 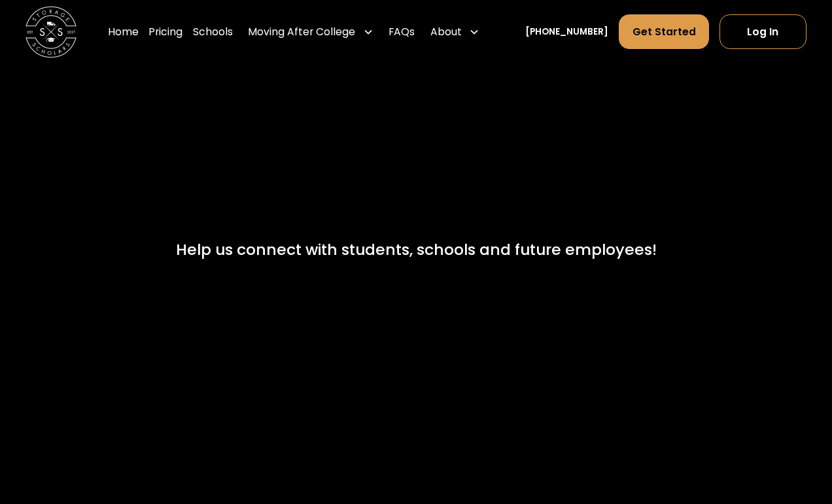 I want to click on a: Contact Us, so click(x=416, y=336).